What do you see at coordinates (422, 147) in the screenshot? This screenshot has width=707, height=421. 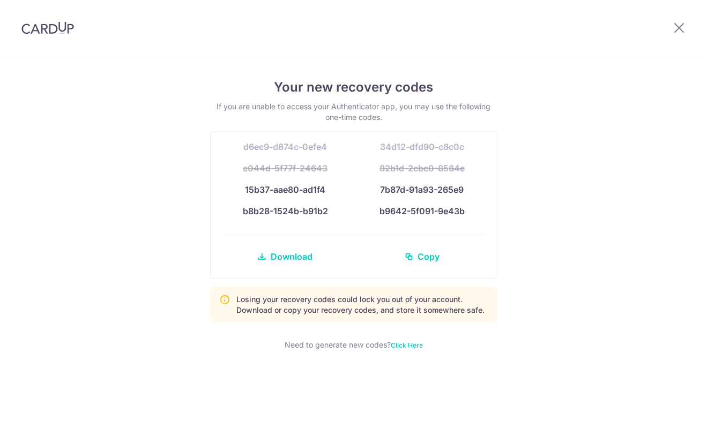 I see `del: 34d12-dfd90-c8c0c` at bounding box center [422, 147].